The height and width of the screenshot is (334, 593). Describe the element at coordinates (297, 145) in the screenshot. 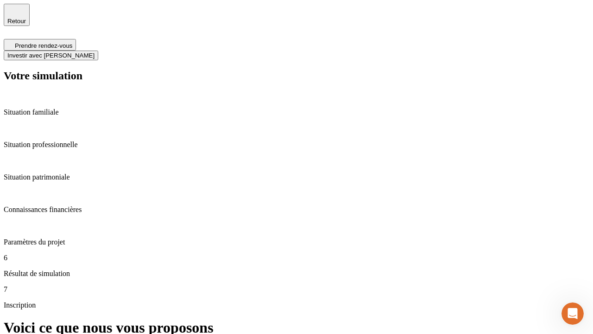

I see `p: Situation professionnelle` at that location.